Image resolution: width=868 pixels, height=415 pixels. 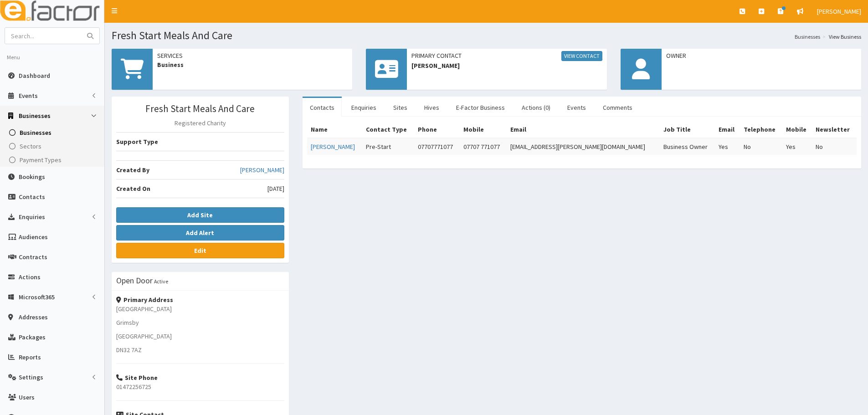 I want to click on span: Enquiries, so click(x=32, y=217).